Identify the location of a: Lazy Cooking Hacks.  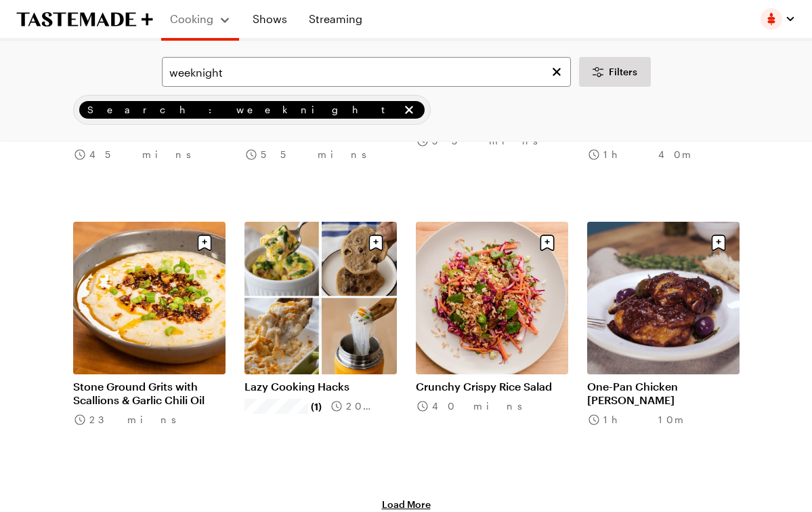
(321, 386).